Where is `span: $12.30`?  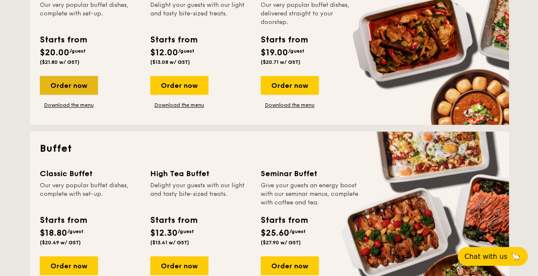
span: $12.30 is located at coordinates (164, 233).